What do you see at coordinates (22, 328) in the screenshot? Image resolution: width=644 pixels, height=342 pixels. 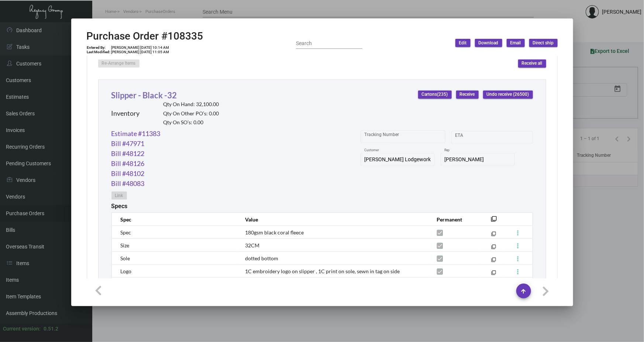 I see `div: Current version:` at bounding box center [22, 328].